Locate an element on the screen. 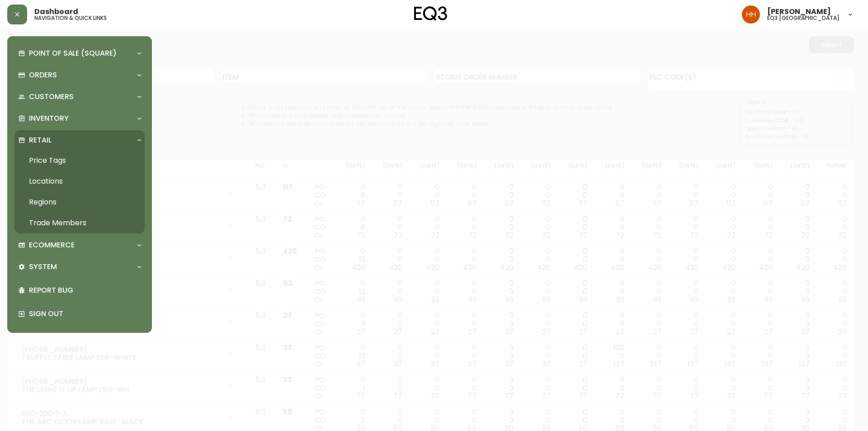  p: Retail is located at coordinates (41, 140).